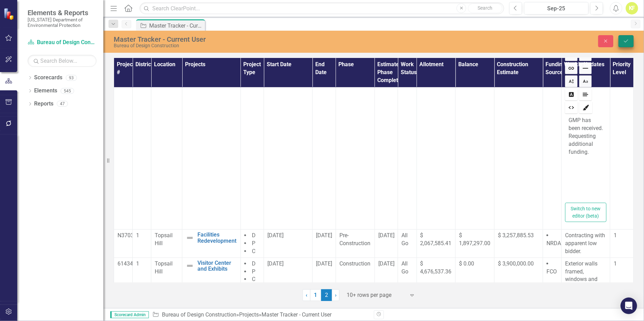  What do you see at coordinates (62, 13) in the screenshot?
I see `span: Elements & Reports` at bounding box center [62, 13].